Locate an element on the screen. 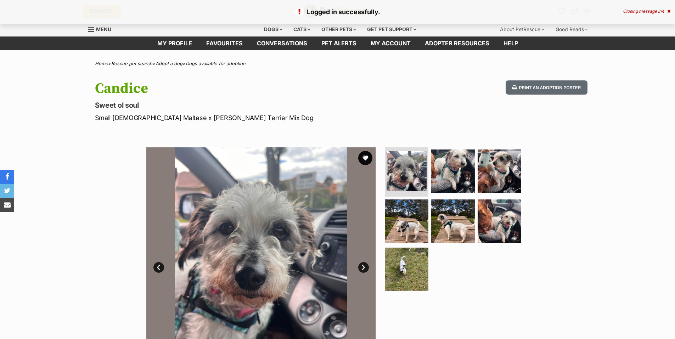 This screenshot has height=339, width=675. a: Prev is located at coordinates (159, 268).